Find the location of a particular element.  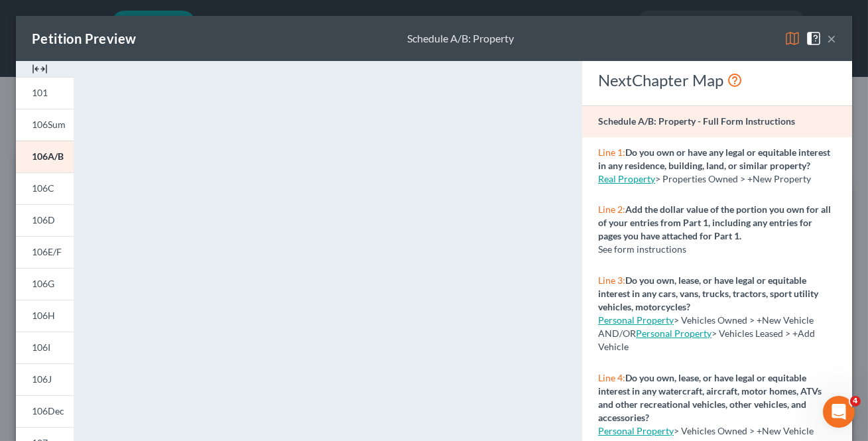

strong: Do you own or have any legal or equitable interest in any residence, building, land, or similar p... is located at coordinates (714, 159).